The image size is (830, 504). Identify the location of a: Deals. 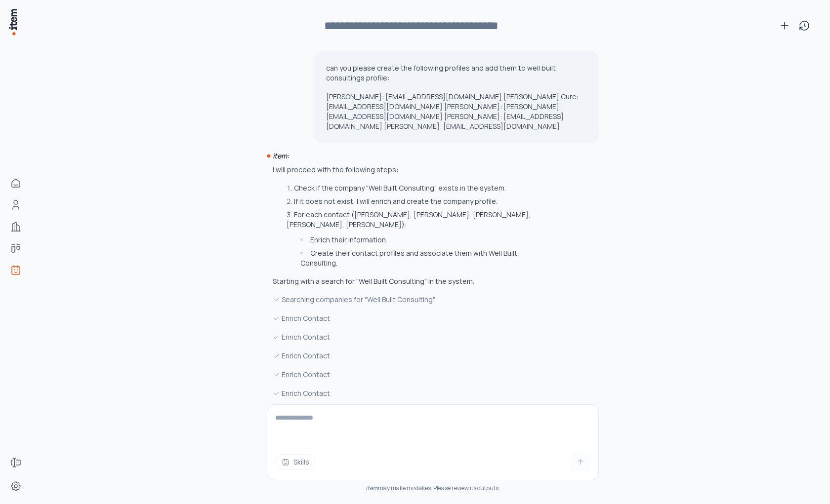
(16, 248).